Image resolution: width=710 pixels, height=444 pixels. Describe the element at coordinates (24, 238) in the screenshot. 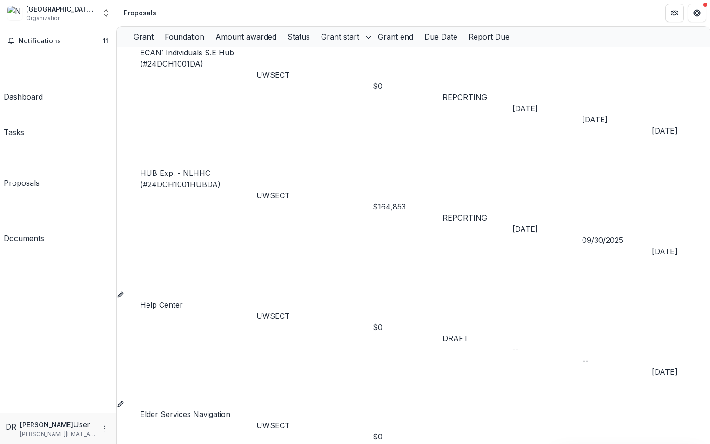

I see `div: Documents` at that location.